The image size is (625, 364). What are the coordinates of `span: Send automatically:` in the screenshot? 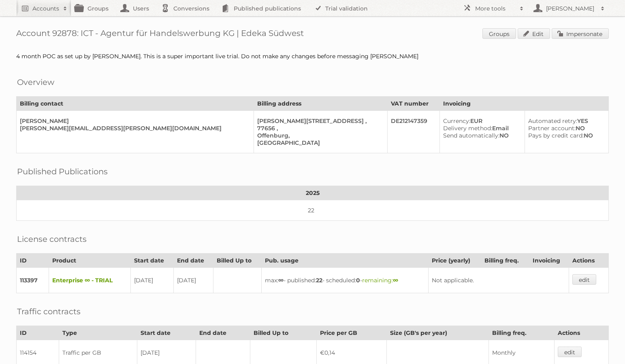 It's located at (471, 135).